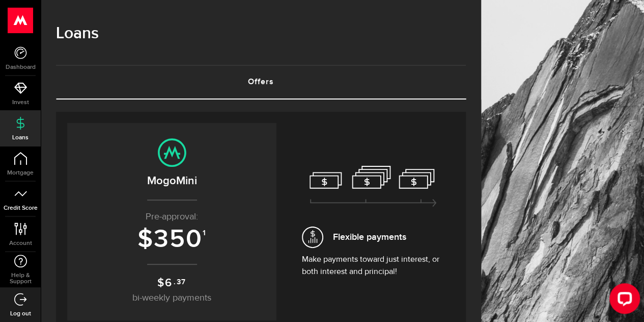 The image size is (644, 322). Describe the element at coordinates (260, 33) in the screenshot. I see `h1: Loans` at that location.